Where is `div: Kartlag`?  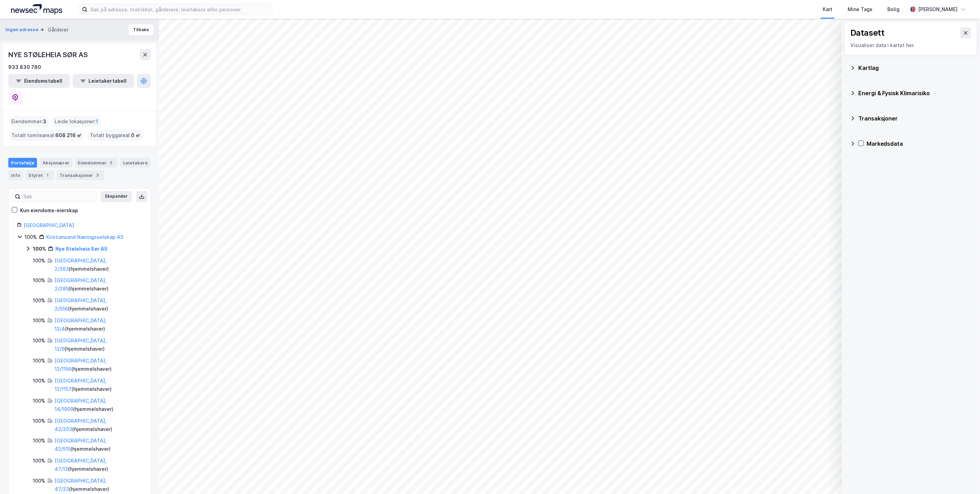
div: Kartlag is located at coordinates (915, 68).